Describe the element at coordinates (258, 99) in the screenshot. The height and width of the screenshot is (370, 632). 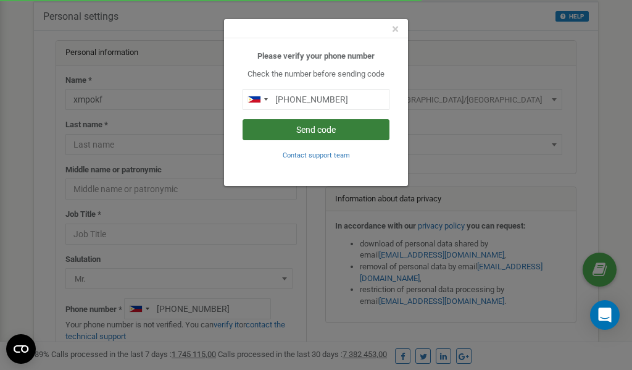
I see `div: Telephone country code` at that location.